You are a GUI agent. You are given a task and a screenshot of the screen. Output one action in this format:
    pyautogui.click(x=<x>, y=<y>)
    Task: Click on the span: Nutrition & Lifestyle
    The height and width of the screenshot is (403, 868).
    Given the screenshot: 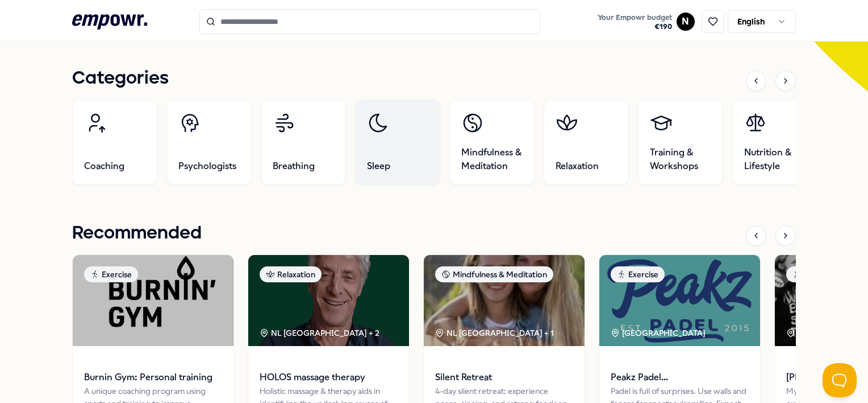 What is the action you would take?
    pyautogui.click(x=775, y=159)
    